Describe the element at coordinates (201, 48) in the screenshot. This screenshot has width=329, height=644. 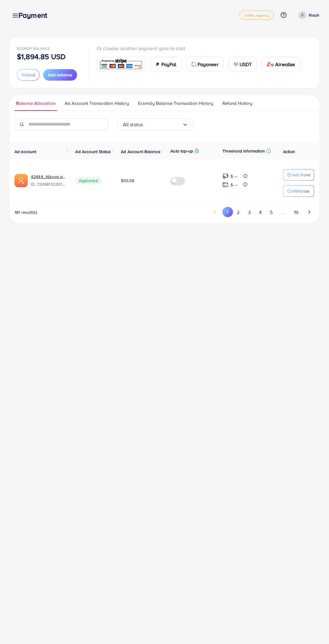
I see `p: Or choose another payment gate to start` at that location.